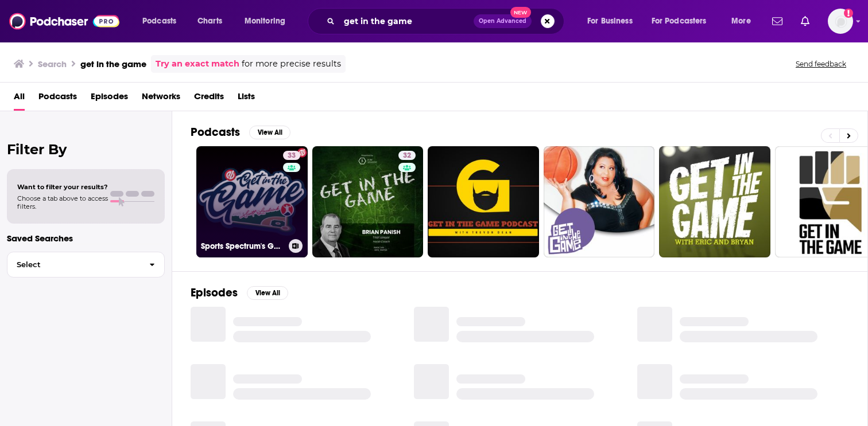 This screenshot has height=426, width=868. What do you see at coordinates (19, 98) in the screenshot?
I see `span: All` at bounding box center [19, 98].